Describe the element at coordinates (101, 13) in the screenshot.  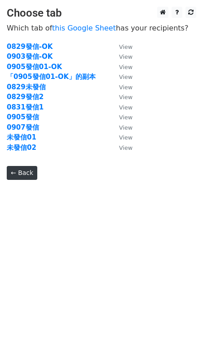
I see `h3: Choose tab` at that location.